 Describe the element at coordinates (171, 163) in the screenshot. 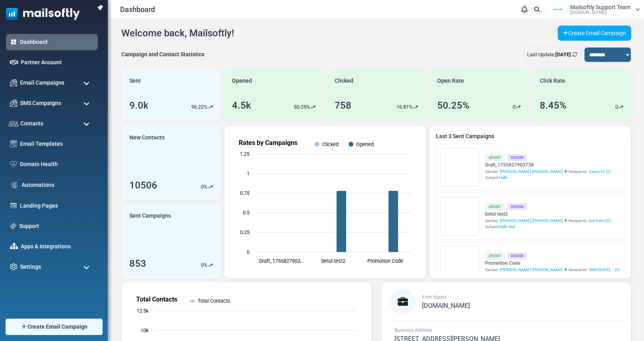

I see `a: New Contacts 10506 0%` at that location.